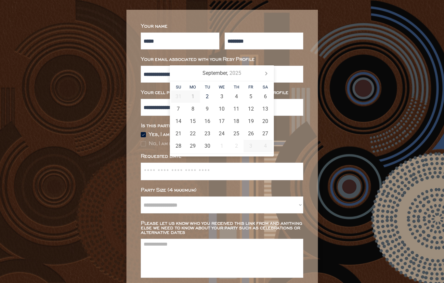 This screenshot has height=283, width=444. Describe the element at coordinates (222, 121) in the screenshot. I see `div: 17` at that location.